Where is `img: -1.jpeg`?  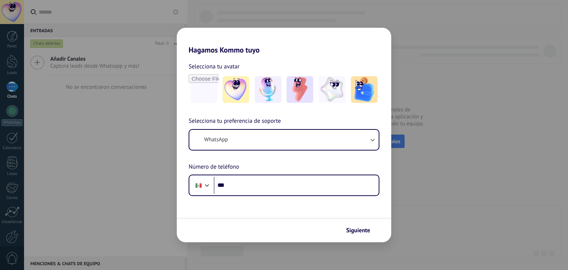
img: -1.jpeg is located at coordinates (236, 90).